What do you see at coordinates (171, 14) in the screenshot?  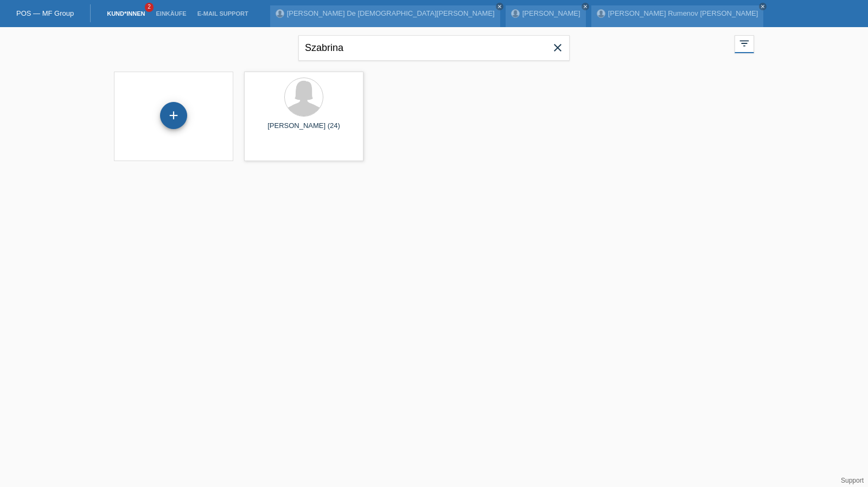 I see `a: Einkäufe` at bounding box center [171, 14].